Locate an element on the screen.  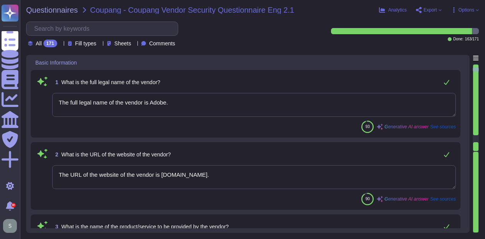
span: All is located at coordinates (39, 43).